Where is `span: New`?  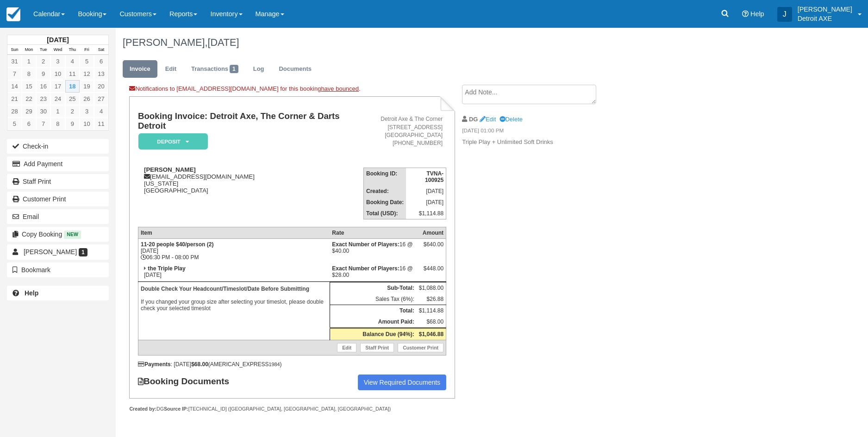 span: New is located at coordinates (72, 234).